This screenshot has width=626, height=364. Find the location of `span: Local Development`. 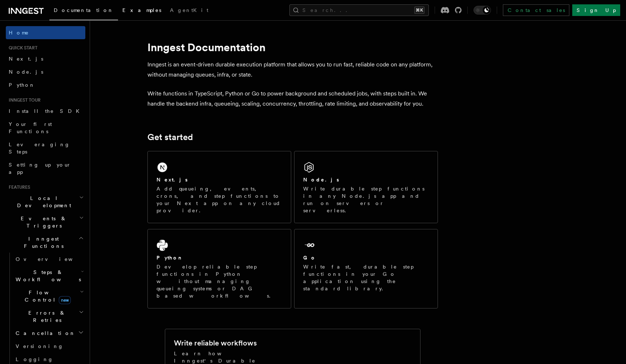

span: Local Development is located at coordinates (43, 202).